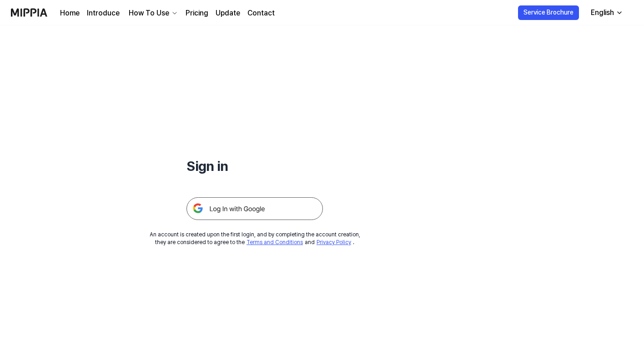 This screenshot has width=644, height=345. What do you see at coordinates (70, 13) in the screenshot?
I see `a: Home` at bounding box center [70, 13].